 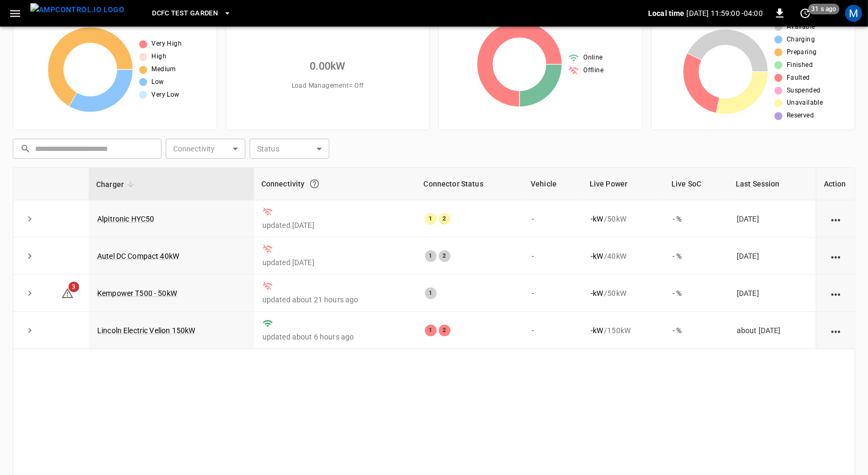 What do you see at coordinates (157, 83) in the screenshot?
I see `span: Low` at bounding box center [157, 83].